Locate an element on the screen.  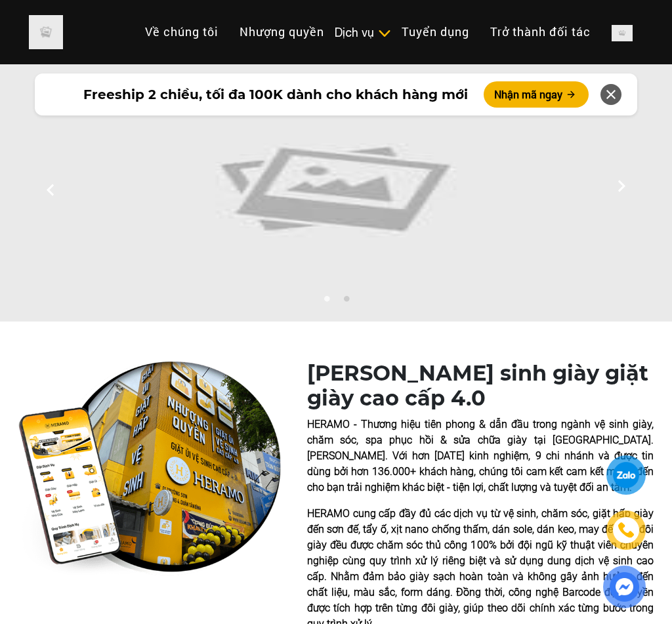
a: Nhượng quyền is located at coordinates (282, 32).